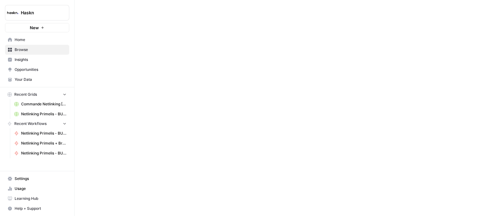  What do you see at coordinates (40, 60) in the screenshot?
I see `span: Insights` at bounding box center [40, 60].